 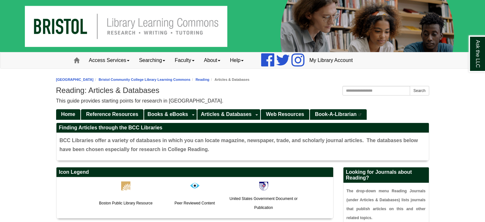 I want to click on h2: Finding Articles through the BCC Libraries, so click(x=243, y=128).